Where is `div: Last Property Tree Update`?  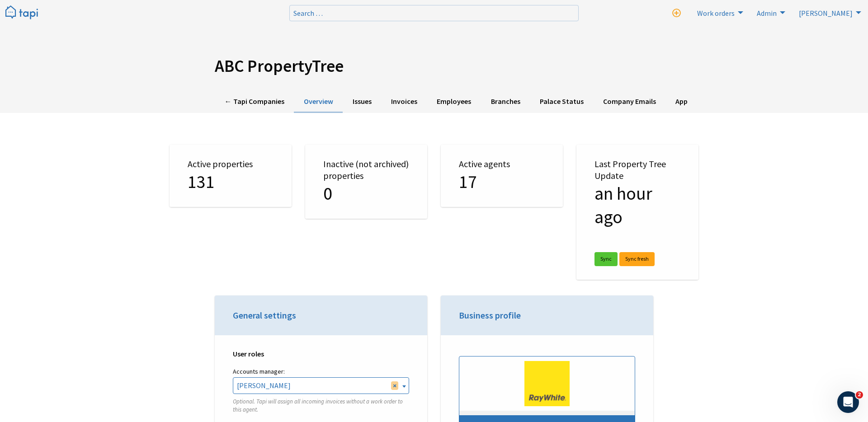
div: Last Property Tree Update is located at coordinates (637, 212).